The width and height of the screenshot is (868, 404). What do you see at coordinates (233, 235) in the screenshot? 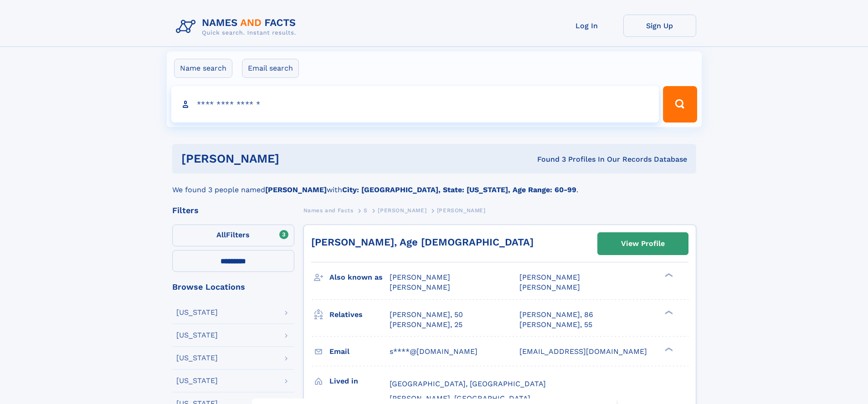
I see `label: Filters` at bounding box center [233, 235].